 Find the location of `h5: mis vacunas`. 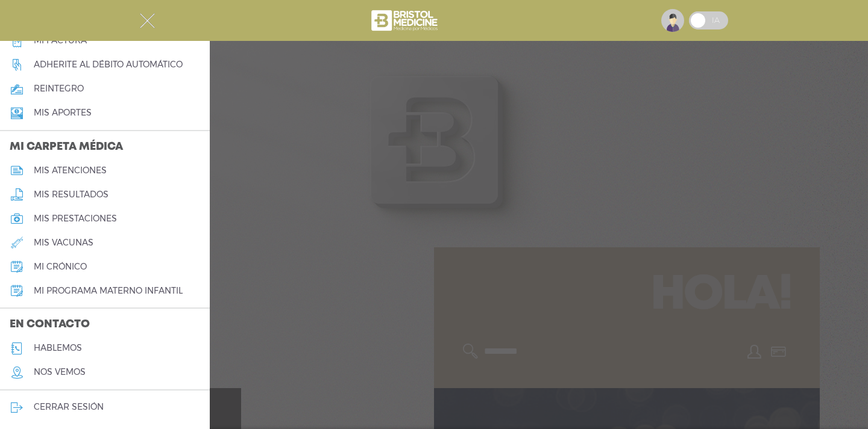

h5: mis vacunas is located at coordinates (63, 242).